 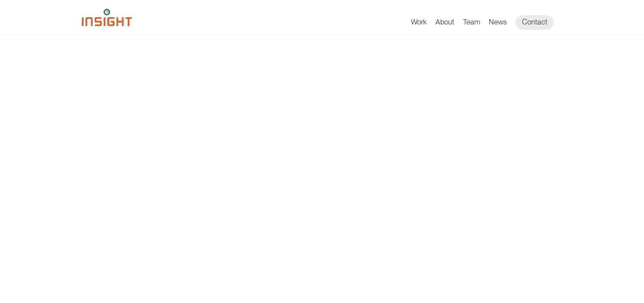 What do you see at coordinates (444, 24) in the screenshot?
I see `a: About` at bounding box center [444, 24].